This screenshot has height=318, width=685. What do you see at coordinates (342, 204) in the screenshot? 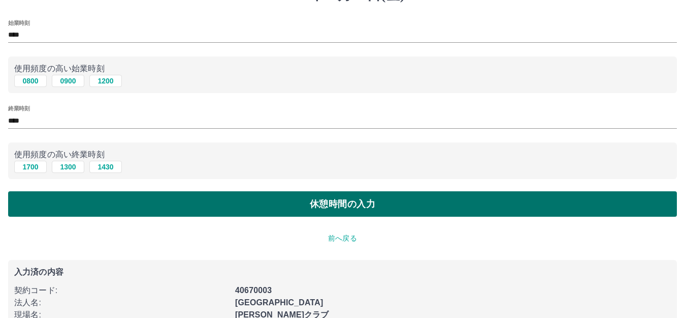
I see `button: 休憩時間の入力` at bounding box center [342, 204].